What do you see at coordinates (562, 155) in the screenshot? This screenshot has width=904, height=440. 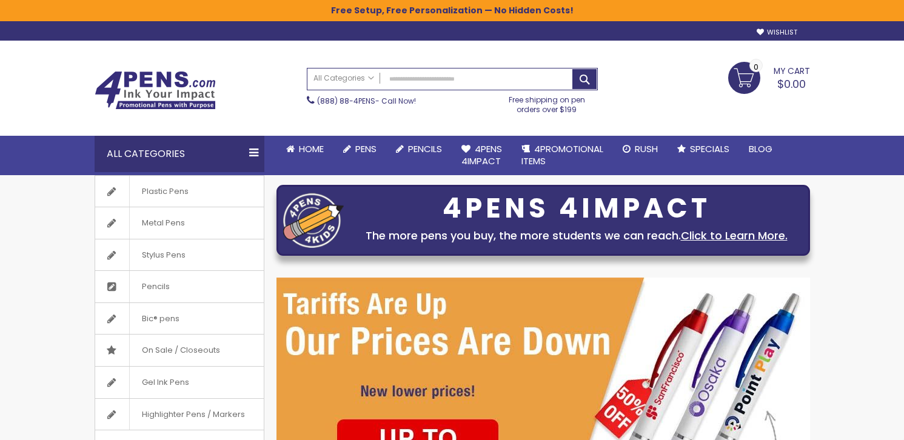 I see `span: 4PROMOTIONAL ITEMS` at bounding box center [562, 155].